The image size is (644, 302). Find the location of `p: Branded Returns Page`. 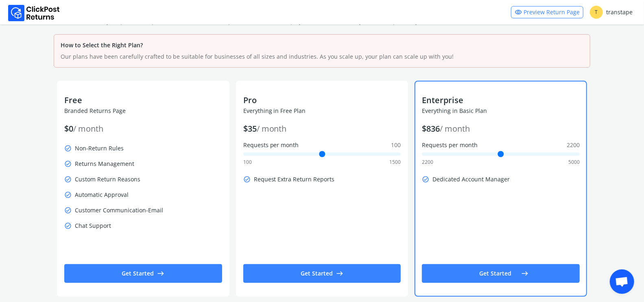

p: Branded Returns Page is located at coordinates (143, 111).